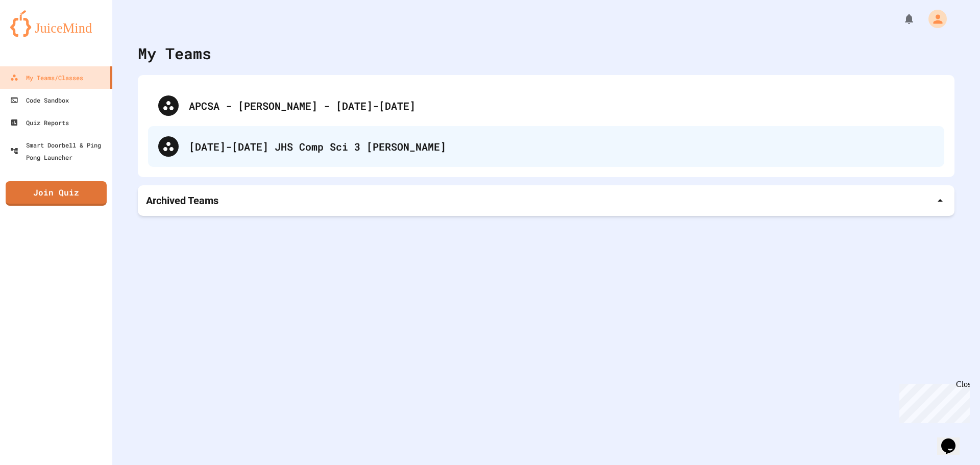 This screenshot has height=465, width=980. What do you see at coordinates (56, 24) in the screenshot?
I see `img: logo-orange.svg` at bounding box center [56, 24].